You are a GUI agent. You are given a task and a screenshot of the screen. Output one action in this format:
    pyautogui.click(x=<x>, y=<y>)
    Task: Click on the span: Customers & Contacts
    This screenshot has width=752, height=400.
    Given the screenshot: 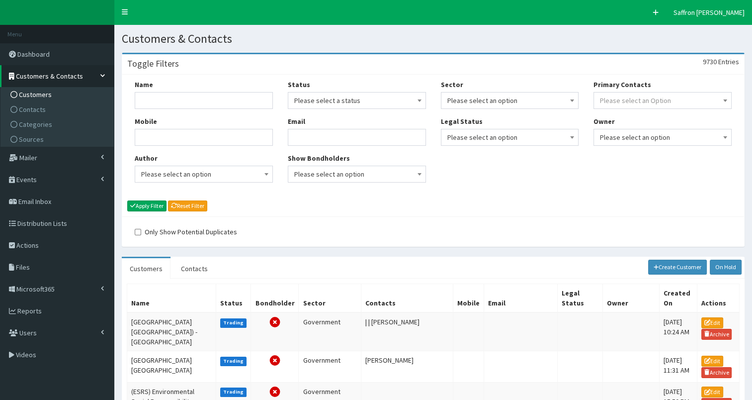 What is the action you would take?
    pyautogui.click(x=49, y=76)
    